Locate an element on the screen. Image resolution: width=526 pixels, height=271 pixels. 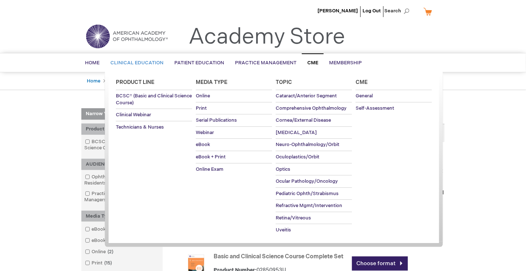
a: Home is located at coordinates (93, 81).